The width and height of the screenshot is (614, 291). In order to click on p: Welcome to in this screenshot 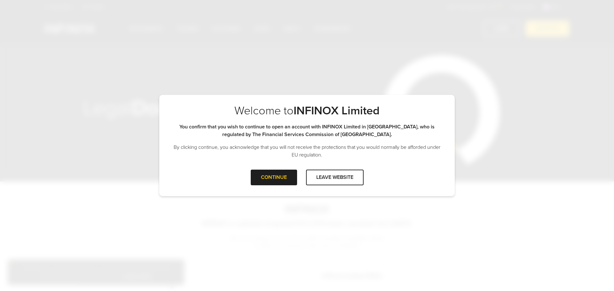, I will do `click(307, 111)`.